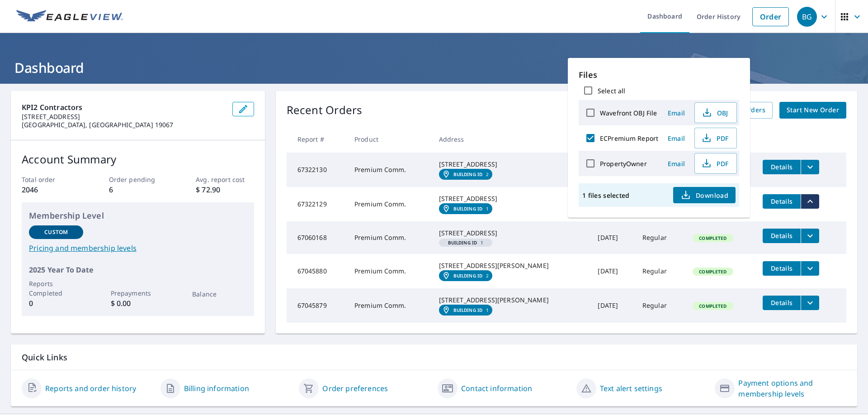  What do you see at coordinates (138, 159) in the screenshot?
I see `p: Account Summary` at bounding box center [138, 159].